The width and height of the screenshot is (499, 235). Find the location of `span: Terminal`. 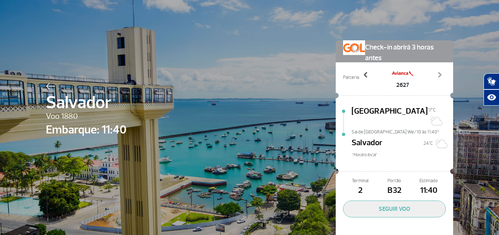

span: Terminal is located at coordinates (360, 181).